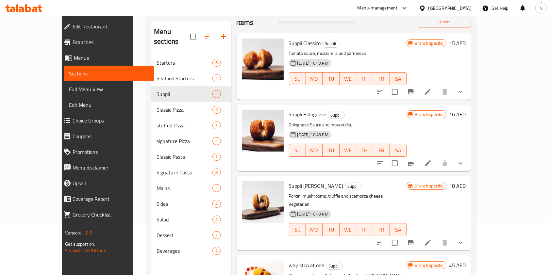 The width and height of the screenshot is (551, 275). I want to click on div: Starters6, so click(191, 63).